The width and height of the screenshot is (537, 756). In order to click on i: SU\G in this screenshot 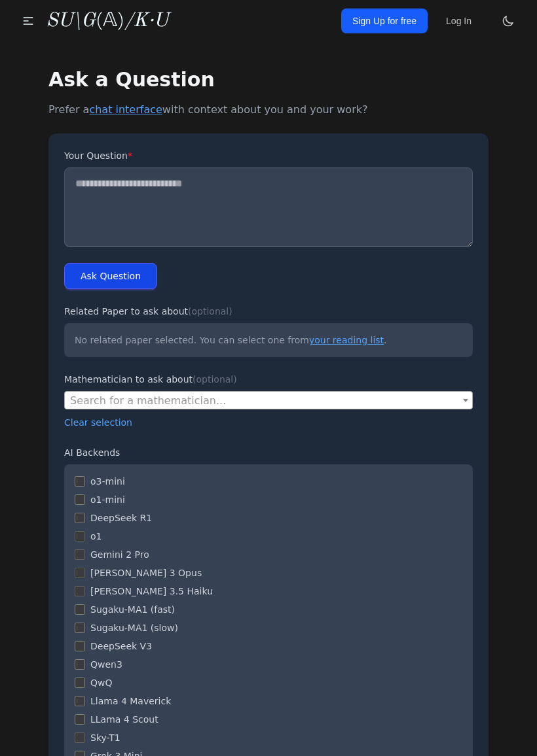, I will do `click(71, 21)`.